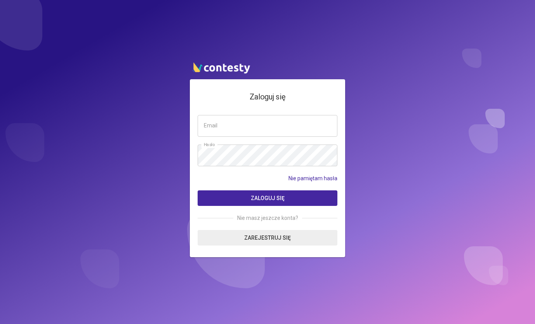 The image size is (535, 324). What do you see at coordinates (221, 67) in the screenshot?
I see `img: contesty logo` at bounding box center [221, 67].